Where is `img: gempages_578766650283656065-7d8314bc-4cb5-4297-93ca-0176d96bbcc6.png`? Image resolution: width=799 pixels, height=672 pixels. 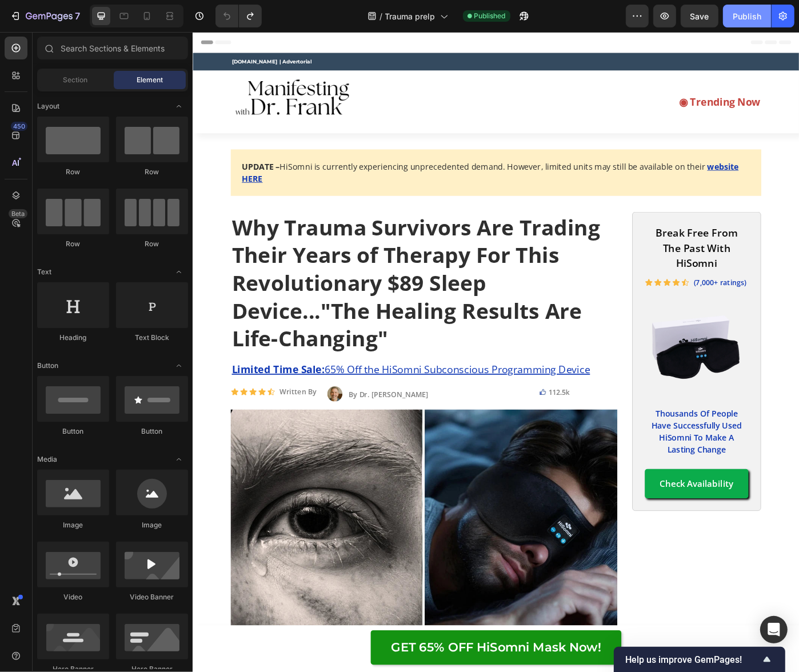
img: gempages_578766650283656065-7d8314bc-4cb5-4297-93ca-0176d96bbcc6.png is located at coordinates (407, 406).